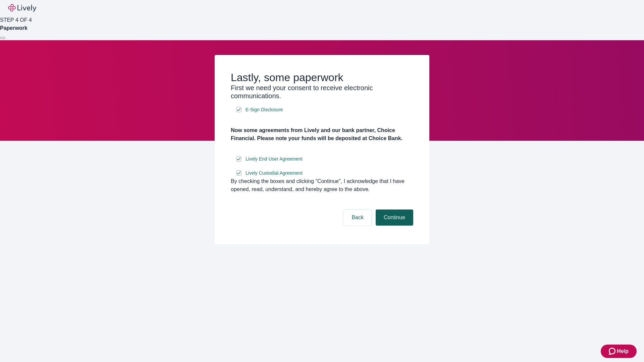  What do you see at coordinates (322, 77) in the screenshot?
I see `h2: Lastly, some paperwork` at bounding box center [322, 77].